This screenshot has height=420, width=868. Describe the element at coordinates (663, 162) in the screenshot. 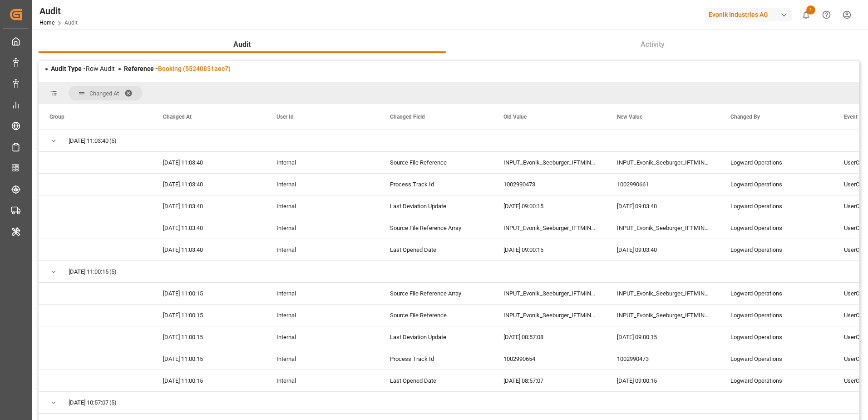

I see `div: INPUT_Evonik_Seeburger_IFTMIN_1002990661_20250725103639671.edi` at that location.